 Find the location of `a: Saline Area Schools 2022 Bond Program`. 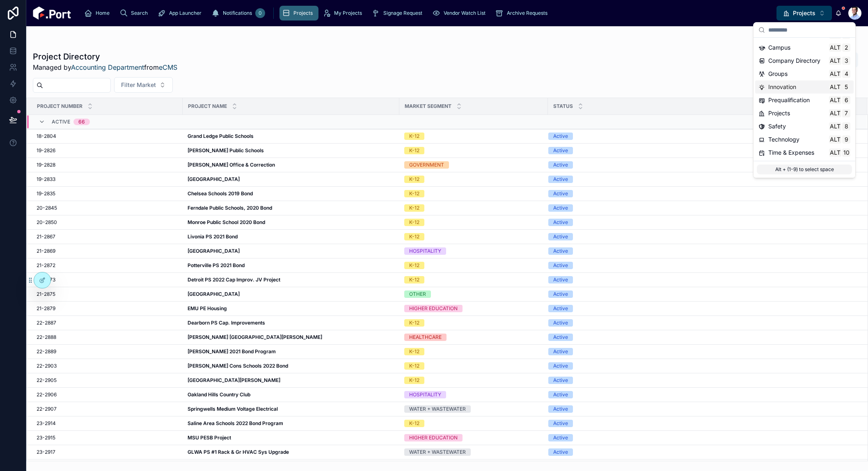

a: Saline Area Schools 2022 Bond Program is located at coordinates (291, 423).